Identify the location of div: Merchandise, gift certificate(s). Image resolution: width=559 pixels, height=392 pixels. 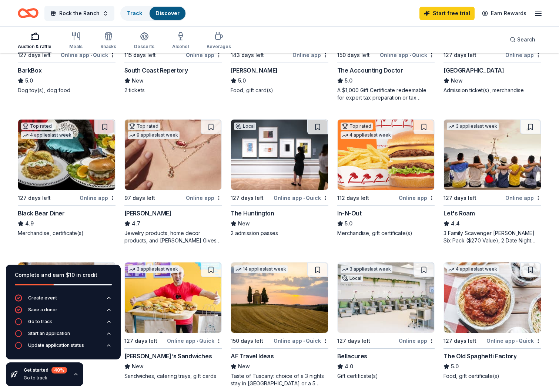
(386, 234).